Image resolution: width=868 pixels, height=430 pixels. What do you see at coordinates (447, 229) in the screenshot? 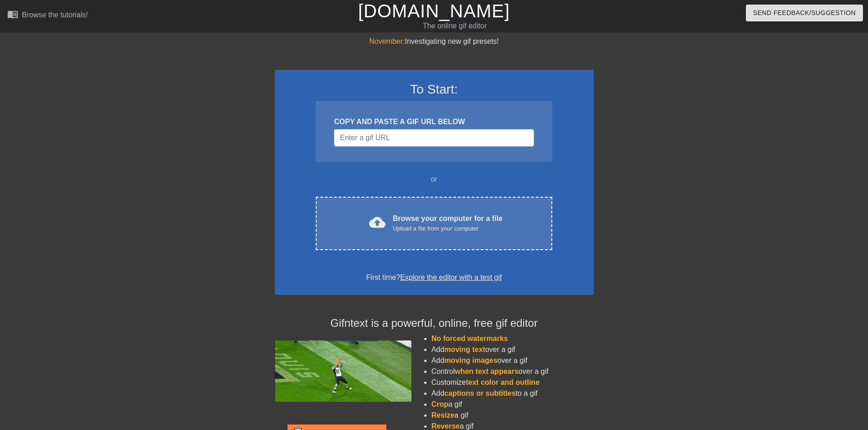
I see `div: Upload a file from your computer` at bounding box center [447, 229].